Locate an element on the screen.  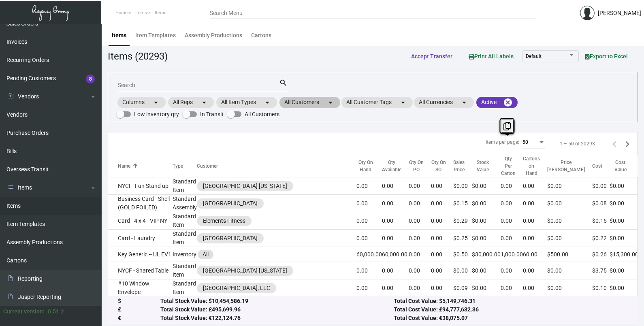
button: Export to Excel is located at coordinates (606, 56).